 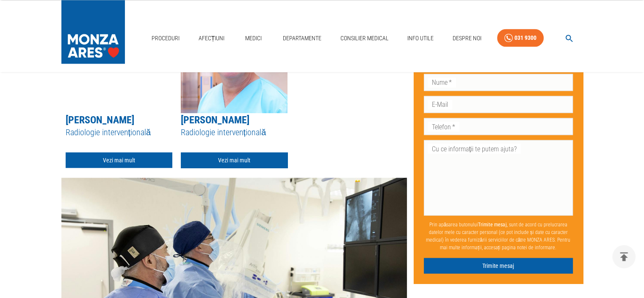 I want to click on a: Proceduri, so click(x=165, y=38).